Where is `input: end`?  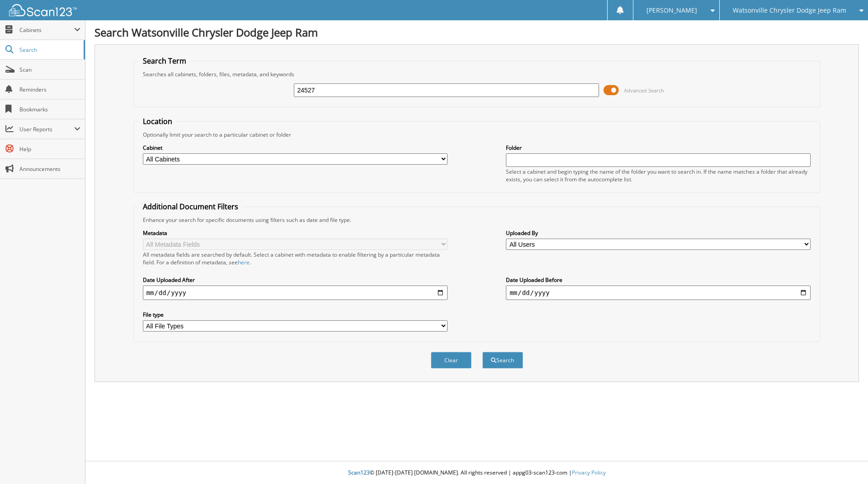 input: end is located at coordinates (658, 293).